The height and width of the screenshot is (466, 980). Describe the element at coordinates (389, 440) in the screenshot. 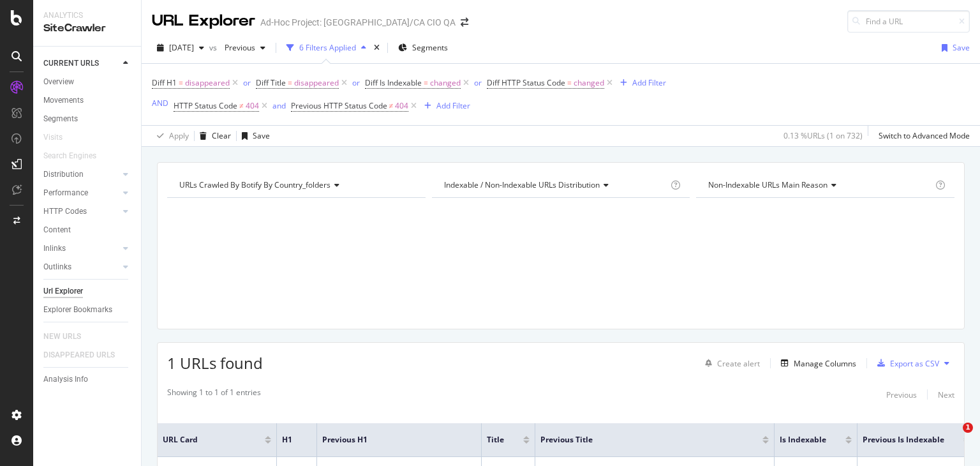

I see `span: Previous H1` at that location.